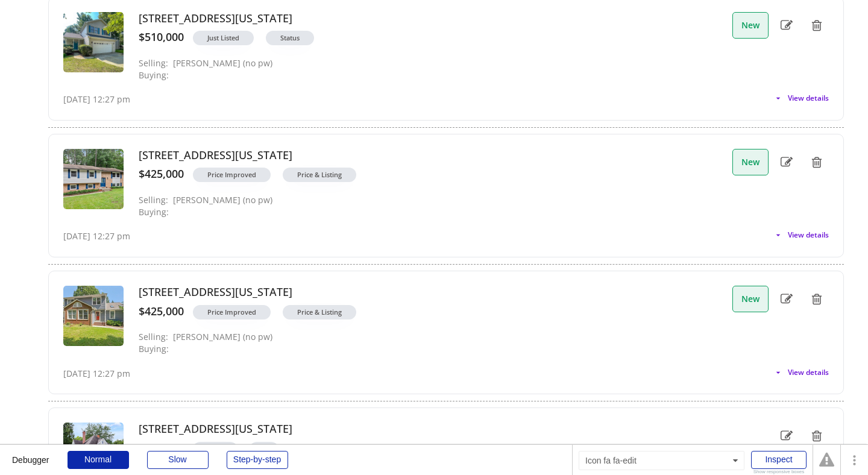 This screenshot has height=475, width=868. What do you see at coordinates (94, 316) in the screenshot?
I see `img: 20250617171415850843000000-o.jpg` at bounding box center [94, 316].